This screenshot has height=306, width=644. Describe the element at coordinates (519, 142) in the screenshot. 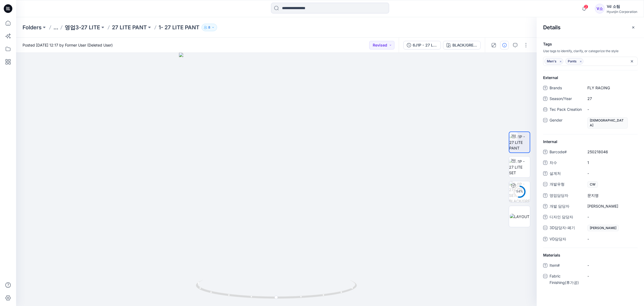

I see `img: 6J1P - 27 LITE PANT` at that location.